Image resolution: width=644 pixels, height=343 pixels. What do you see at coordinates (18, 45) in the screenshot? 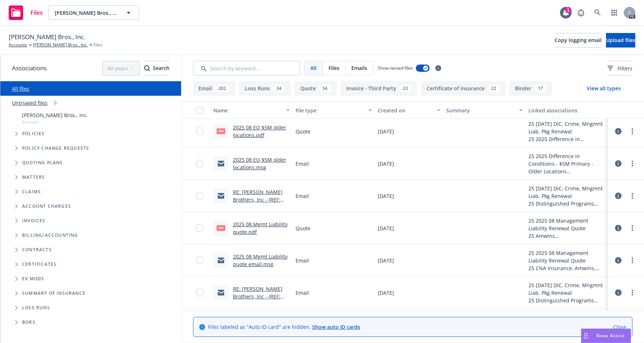
I see `a: Accounts` at bounding box center [18, 45].